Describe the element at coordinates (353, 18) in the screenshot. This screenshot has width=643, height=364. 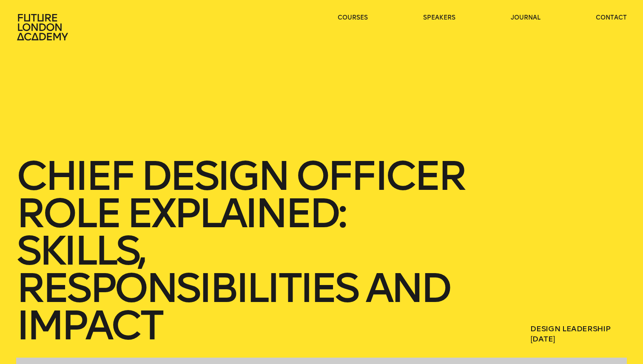
I see `a: courses` at that location.